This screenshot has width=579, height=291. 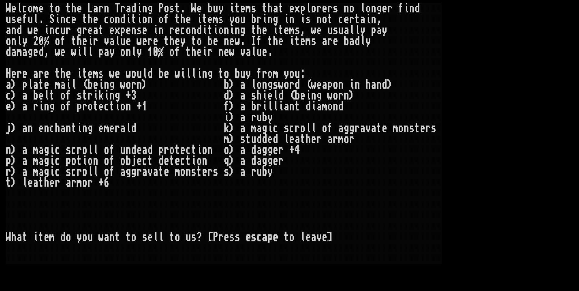 What do you see at coordinates (150, 52) in the screenshot?
I see `div: 1` at bounding box center [150, 52].